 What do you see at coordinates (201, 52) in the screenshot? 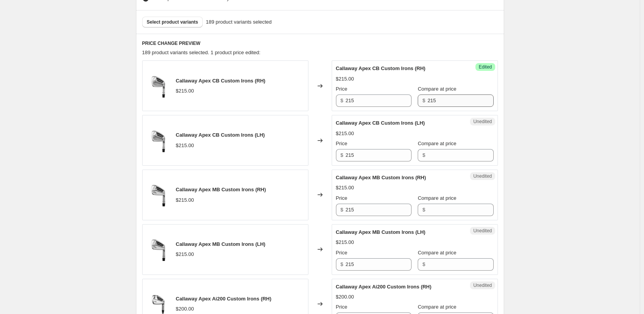
I see `span: 189 product variants selected. 1 product price edited:` at bounding box center [201, 52].